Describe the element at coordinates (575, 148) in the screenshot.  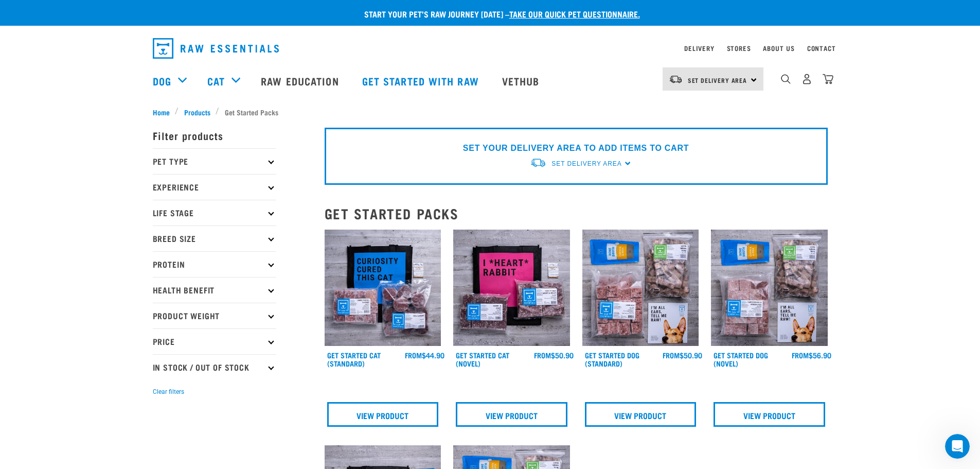
I see `p: SET YOUR DELIVERY AREA TO ADD ITEMS TO CART` at that location.